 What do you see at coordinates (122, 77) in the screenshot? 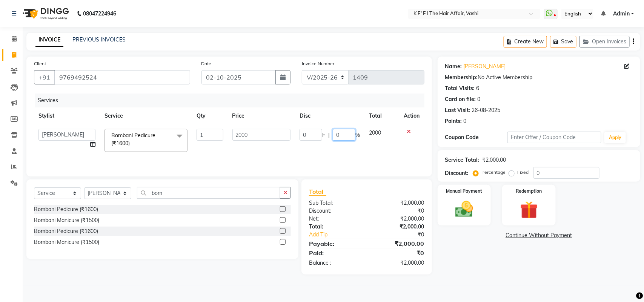
I see `input: Search by Name/Mobile/Email/Code` at bounding box center [122, 77].